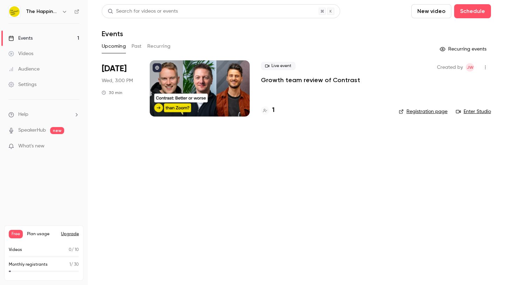  Describe the element at coordinates (117, 81) in the screenshot. I see `span: Wed, 3:00 PM` at that location.